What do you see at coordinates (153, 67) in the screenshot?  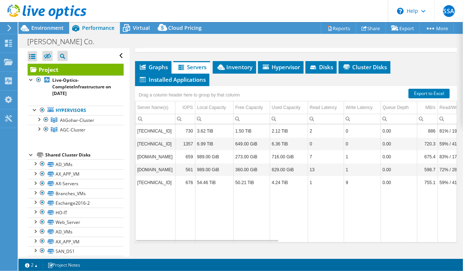 I see `span: Graphs` at bounding box center [153, 67].